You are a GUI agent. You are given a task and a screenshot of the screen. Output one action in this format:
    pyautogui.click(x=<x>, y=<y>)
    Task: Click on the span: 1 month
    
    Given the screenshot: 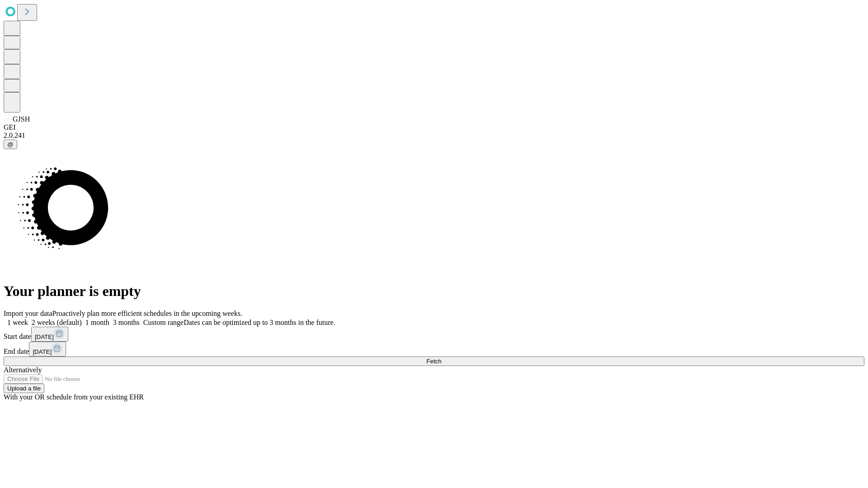 What is the action you would take?
    pyautogui.click(x=97, y=322)
    